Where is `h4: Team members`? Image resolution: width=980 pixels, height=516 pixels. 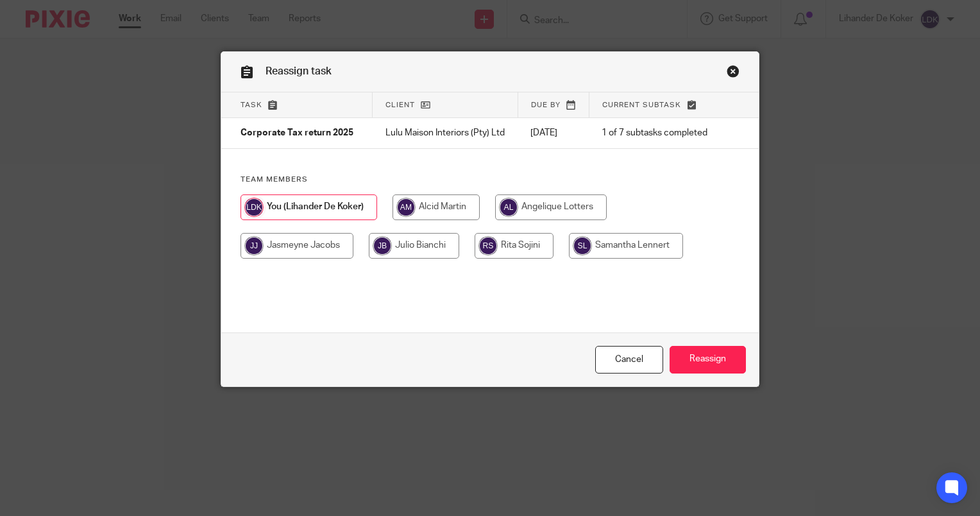
h4: Team members is located at coordinates (490, 180).